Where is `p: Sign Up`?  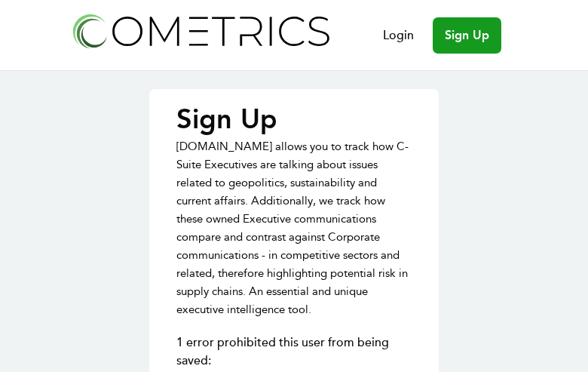
p: Sign Up is located at coordinates (294, 119).